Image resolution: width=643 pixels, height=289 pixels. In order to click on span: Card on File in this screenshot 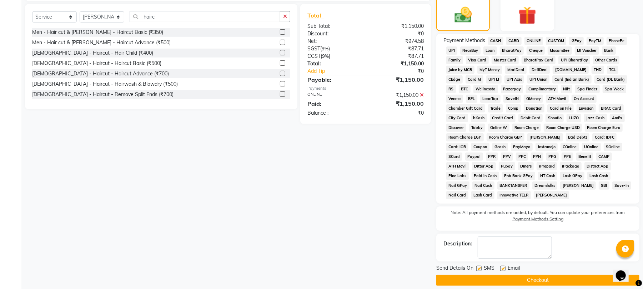, I will do `click(560, 108)`.